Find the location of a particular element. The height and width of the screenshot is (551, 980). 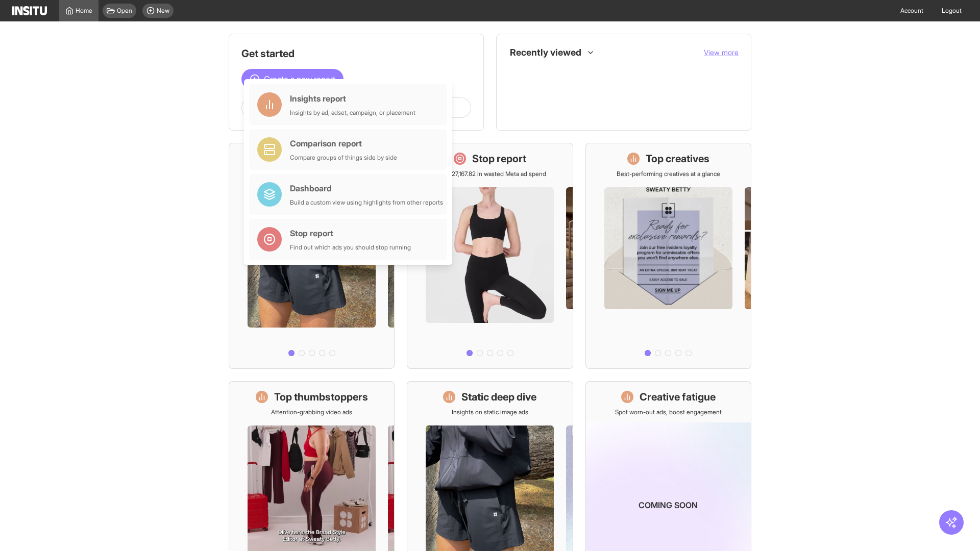

div: Build a custom view using highlights from other reports is located at coordinates (366, 203).